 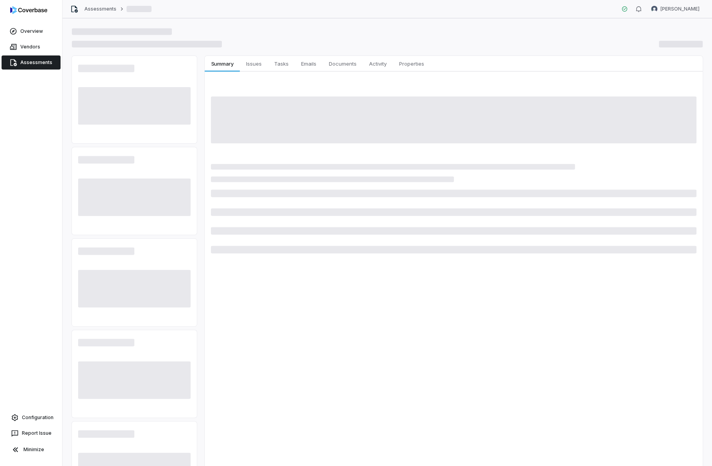 I want to click on span: Assessments, so click(x=36, y=62).